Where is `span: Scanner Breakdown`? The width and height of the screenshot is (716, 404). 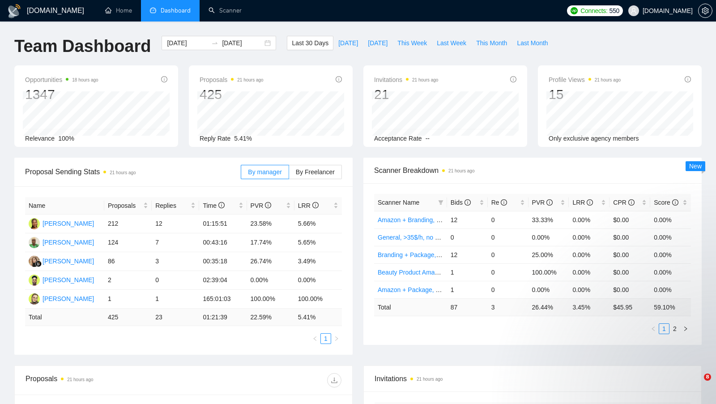
span: Scanner Breakdown is located at coordinates (533, 170).